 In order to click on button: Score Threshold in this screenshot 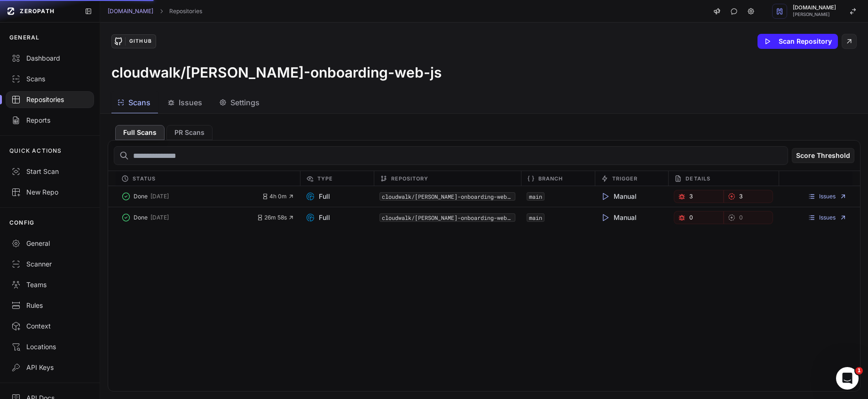, I will do `click(822, 155)`.